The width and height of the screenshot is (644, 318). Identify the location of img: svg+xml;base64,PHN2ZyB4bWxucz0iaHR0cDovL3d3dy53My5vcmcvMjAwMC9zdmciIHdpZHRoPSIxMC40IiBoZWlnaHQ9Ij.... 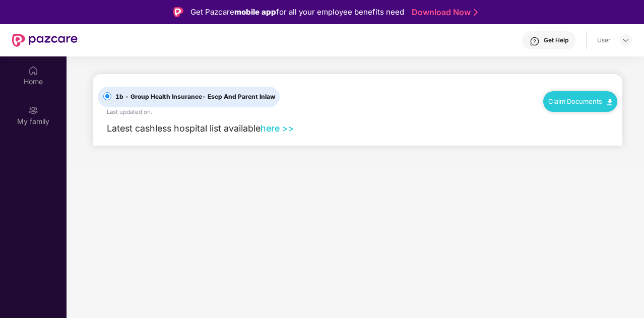
(610, 102).